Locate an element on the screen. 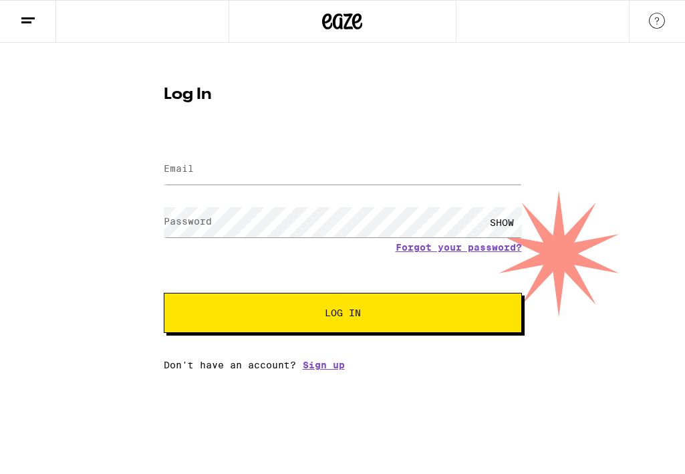 This screenshot has height=474, width=685. div: SHOW is located at coordinates (502, 222).